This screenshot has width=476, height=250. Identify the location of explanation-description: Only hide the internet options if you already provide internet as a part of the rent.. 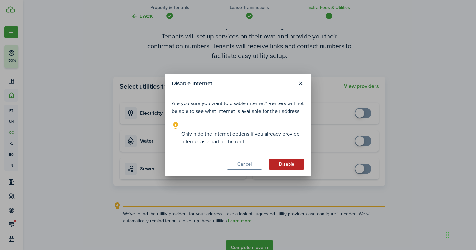
(243, 138).